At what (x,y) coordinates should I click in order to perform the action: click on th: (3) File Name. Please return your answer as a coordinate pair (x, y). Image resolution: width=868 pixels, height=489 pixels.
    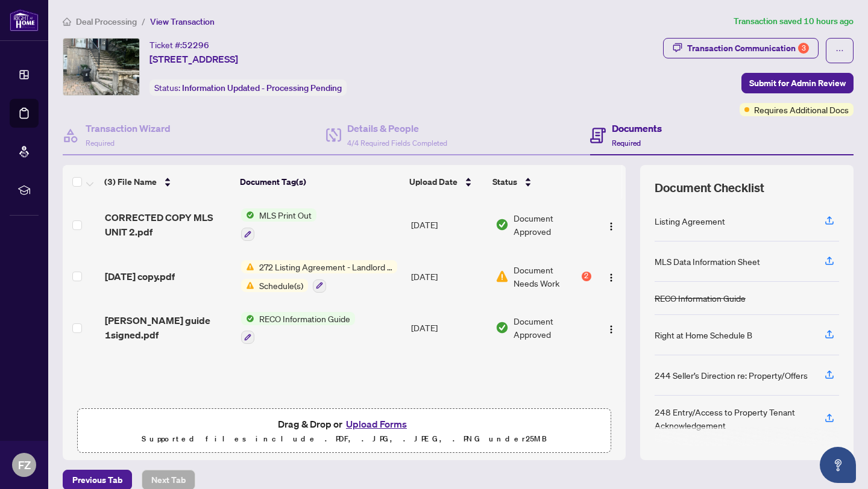
    Looking at the image, I should click on (167, 182).